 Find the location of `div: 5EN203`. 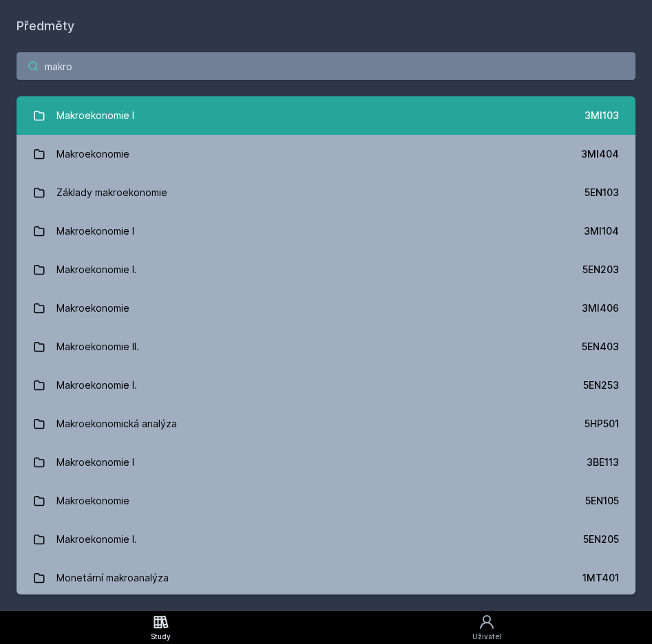

div: 5EN203 is located at coordinates (600, 270).